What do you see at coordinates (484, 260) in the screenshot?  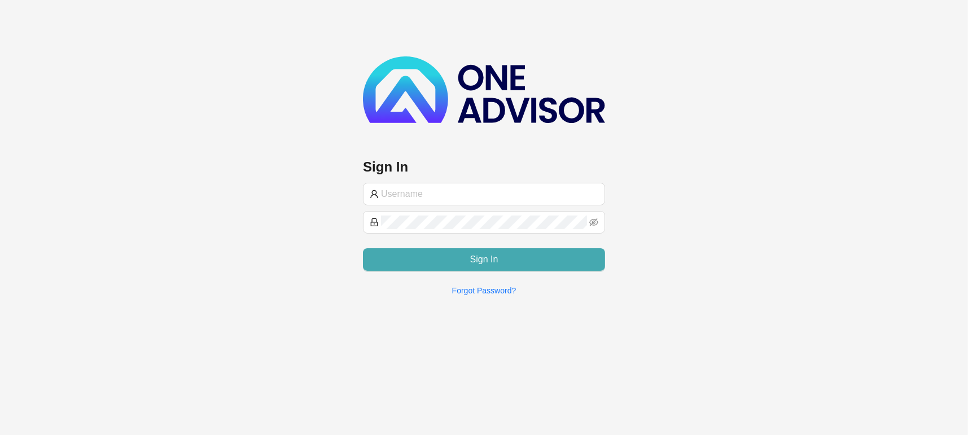 I see `button: Sign In` at bounding box center [484, 260].